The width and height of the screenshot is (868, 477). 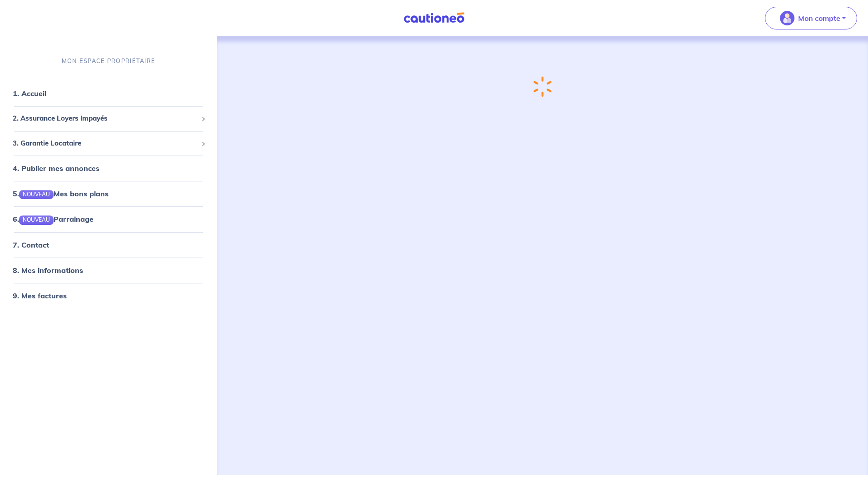 What do you see at coordinates (108, 168) in the screenshot?
I see `div: 4. Publier mes annonces` at bounding box center [108, 168].